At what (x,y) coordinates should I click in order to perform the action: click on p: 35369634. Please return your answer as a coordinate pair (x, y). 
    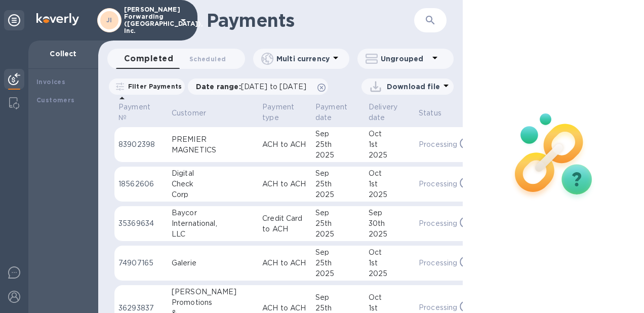
    Looking at the image, I should click on (141, 224).